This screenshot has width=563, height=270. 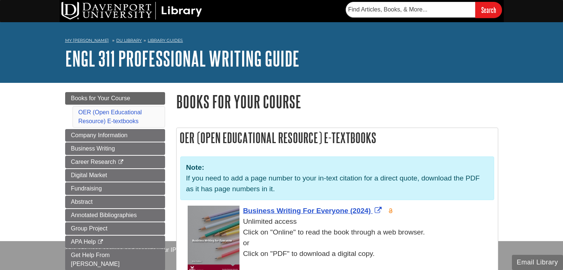 What do you see at coordinates (115, 229) in the screenshot?
I see `a: Group Project` at bounding box center [115, 229].